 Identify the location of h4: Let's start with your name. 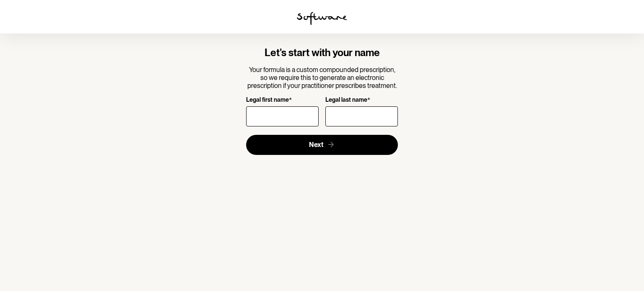
(322, 53).